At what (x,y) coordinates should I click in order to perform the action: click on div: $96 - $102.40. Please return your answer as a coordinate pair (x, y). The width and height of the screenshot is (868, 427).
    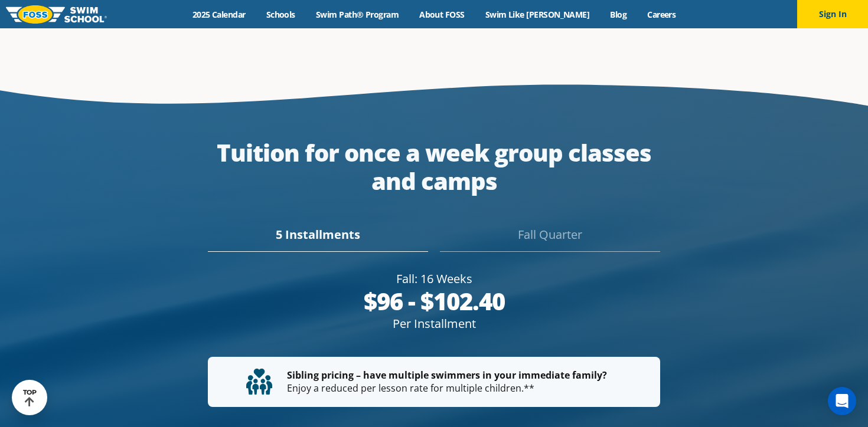
    Looking at the image, I should click on (434, 302).